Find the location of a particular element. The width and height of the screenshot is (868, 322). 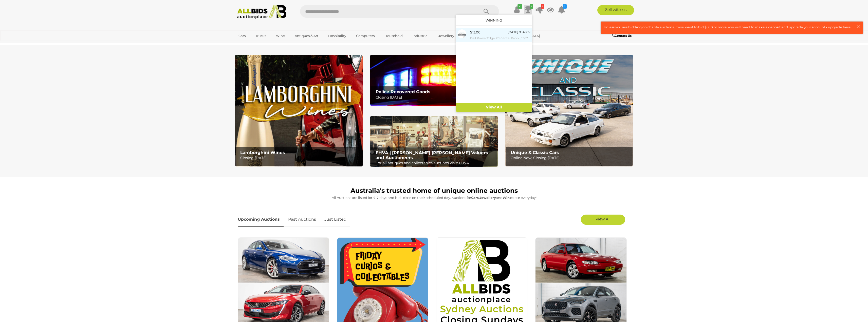

img: Lamborghini Wines is located at coordinates (298, 110).